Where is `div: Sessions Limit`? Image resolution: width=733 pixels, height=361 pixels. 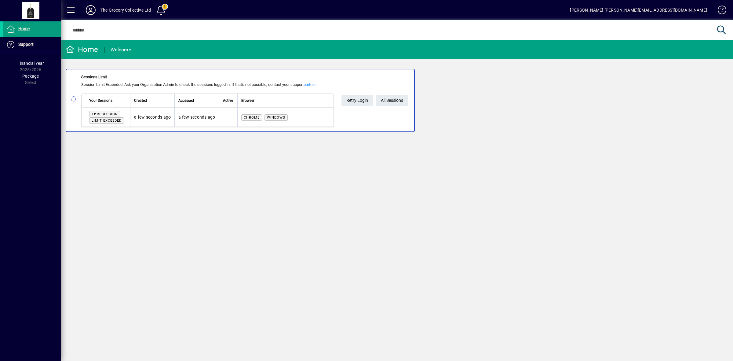
div: Sessions Limit is located at coordinates (207, 77).